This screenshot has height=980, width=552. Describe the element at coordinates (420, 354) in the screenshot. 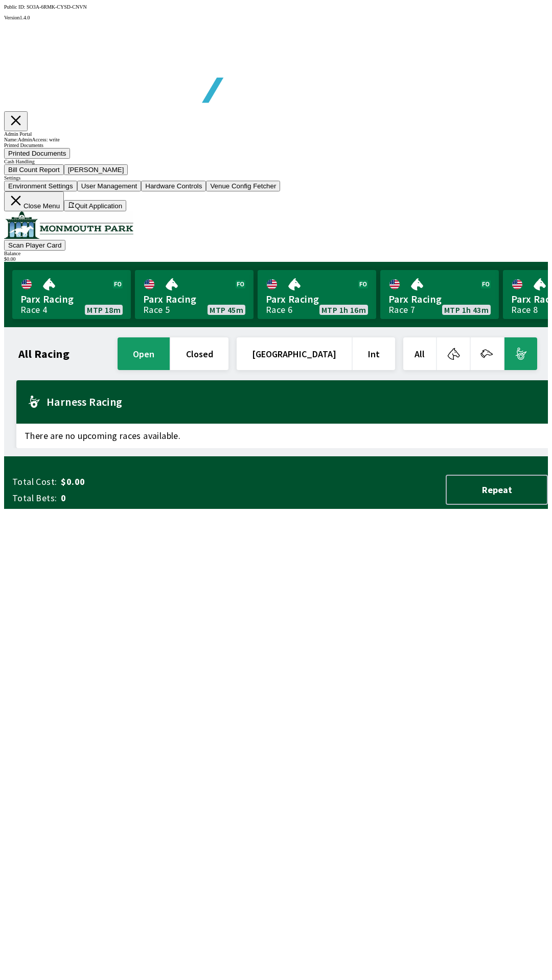

I see `button: All` at that location.